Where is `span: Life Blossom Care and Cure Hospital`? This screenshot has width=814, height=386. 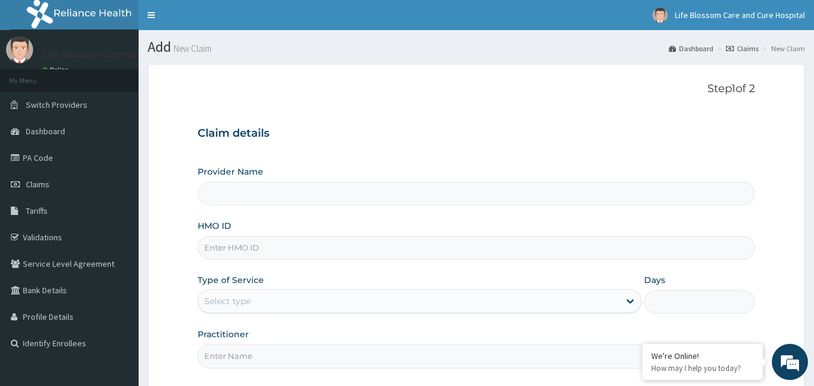
span: Life Blossom Care and Cure Hospital is located at coordinates (739, 15).